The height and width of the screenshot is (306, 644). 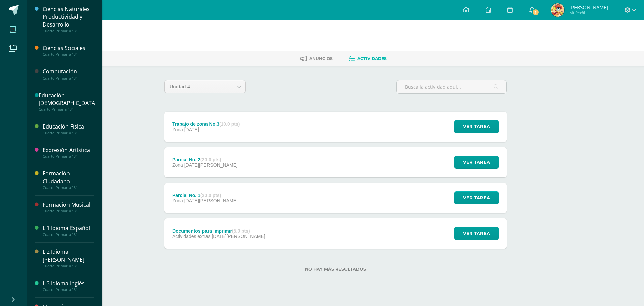 What do you see at coordinates (68, 286) in the screenshot?
I see `a: L.3 Idioma InglésCuarto Primaria "B"` at bounding box center [68, 286].